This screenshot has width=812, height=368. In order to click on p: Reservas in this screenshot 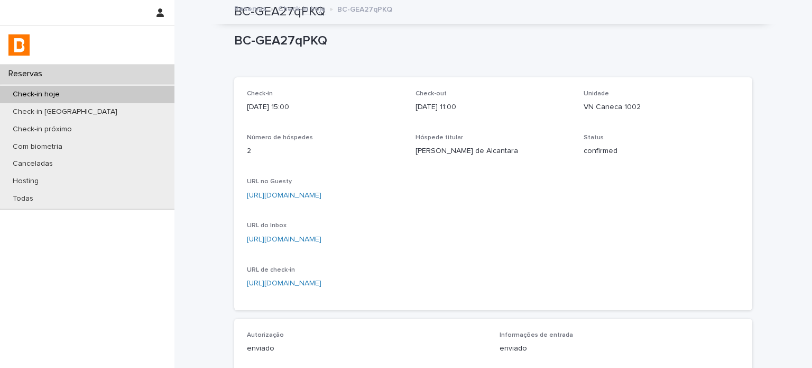, I will do `click(28, 74)`.